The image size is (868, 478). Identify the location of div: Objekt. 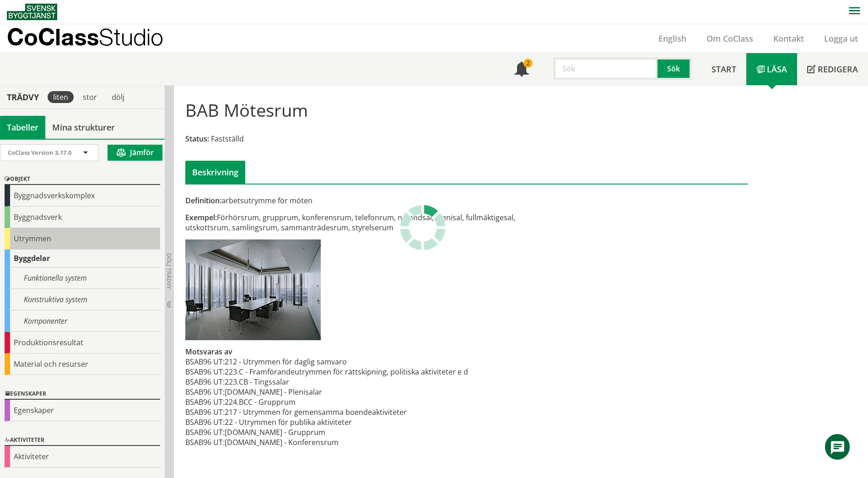
(82, 179).